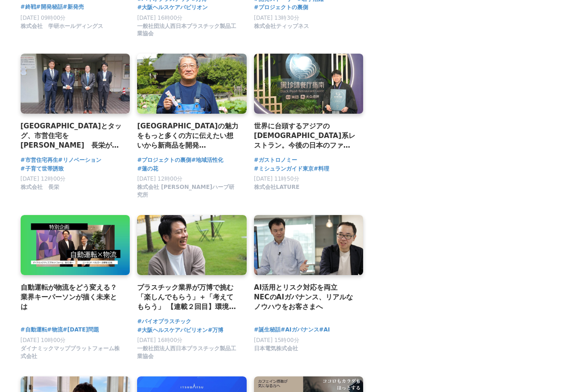 Image resolution: width=580 pixels, height=392 pixels. What do you see at coordinates (164, 321) in the screenshot?
I see `a: #バイオプラスチック` at bounding box center [164, 321].